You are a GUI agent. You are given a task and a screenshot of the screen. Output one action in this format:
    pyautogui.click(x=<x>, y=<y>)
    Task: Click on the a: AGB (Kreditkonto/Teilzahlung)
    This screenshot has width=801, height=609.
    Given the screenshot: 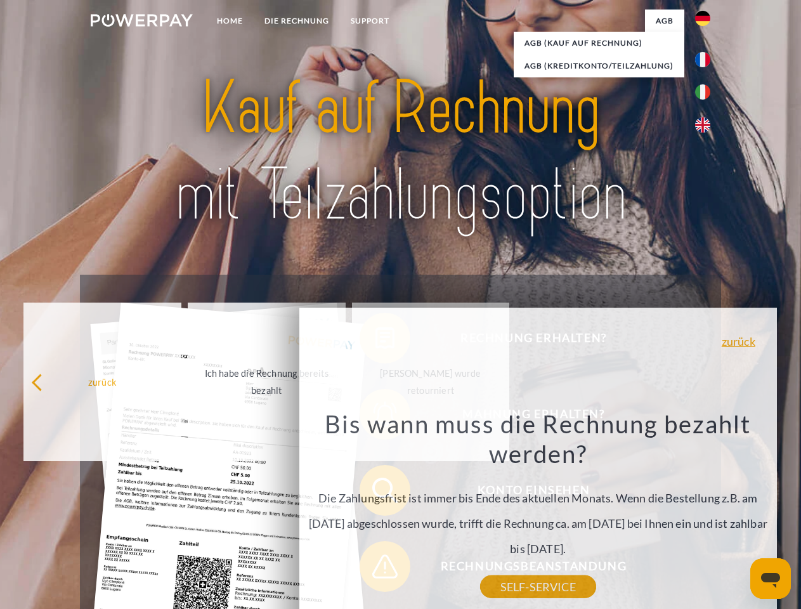 What is the action you would take?
    pyautogui.click(x=599, y=66)
    